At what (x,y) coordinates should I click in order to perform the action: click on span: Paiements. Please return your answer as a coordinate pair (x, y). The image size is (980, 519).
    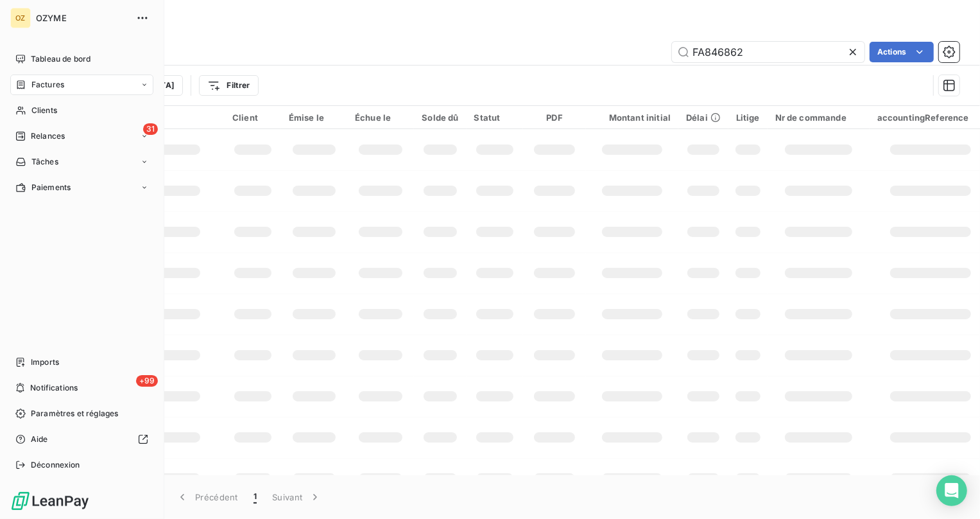
    Looking at the image, I should click on (51, 188).